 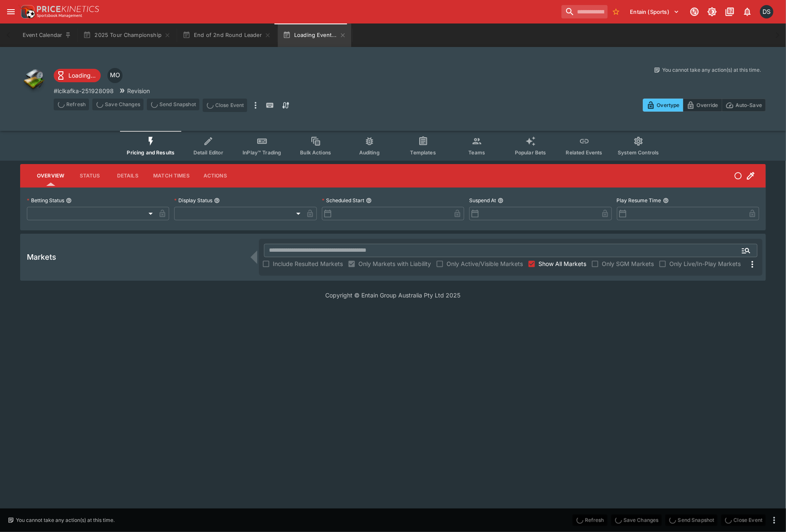 I want to click on input: search, so click(x=585, y=12).